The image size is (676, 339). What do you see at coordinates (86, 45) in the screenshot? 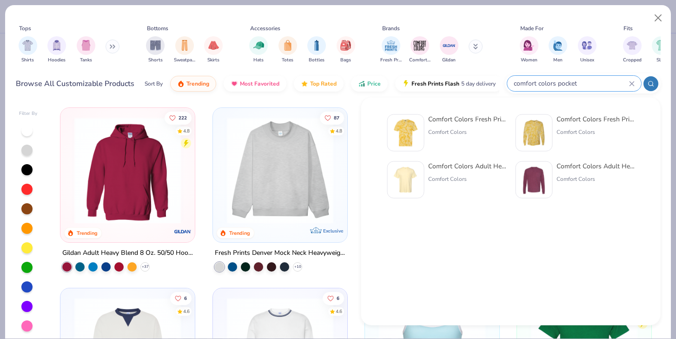
I see `img: Tanks Image` at bounding box center [86, 45].